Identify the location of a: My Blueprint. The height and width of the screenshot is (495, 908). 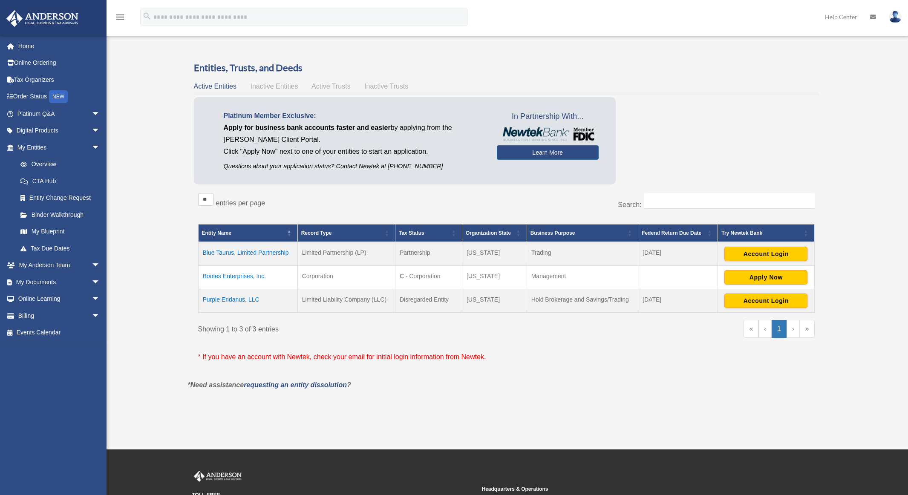
(60, 232).